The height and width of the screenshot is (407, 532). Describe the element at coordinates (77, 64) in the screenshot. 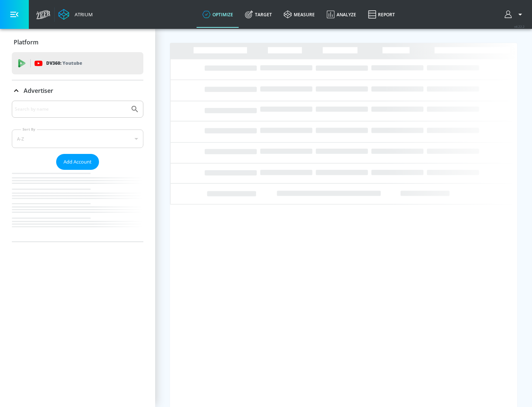

I see `div: DV360: Youtube` at that location.